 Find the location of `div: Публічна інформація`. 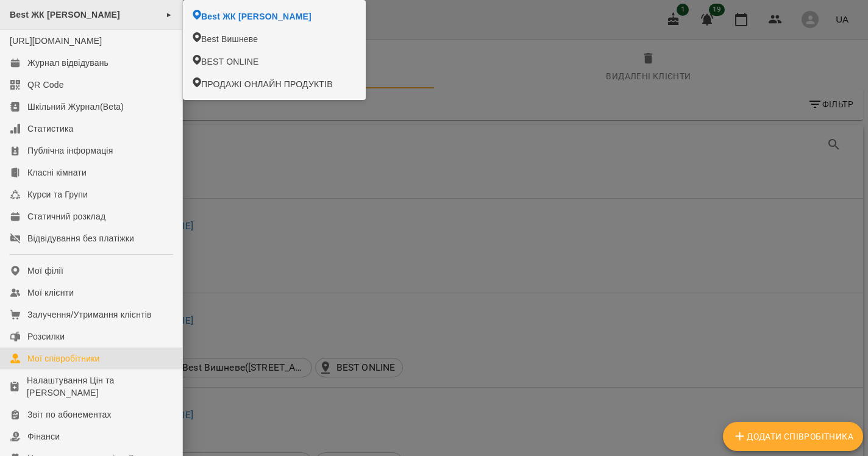

div: Публічна інформація is located at coordinates (70, 151).